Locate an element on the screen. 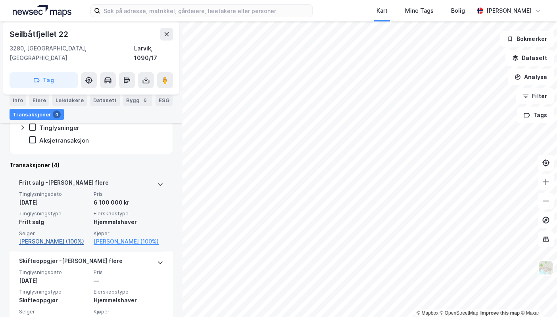  div: Fritt salg is located at coordinates (54, 222).